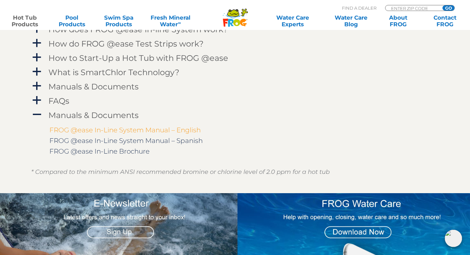 The image size is (470, 255). Describe the element at coordinates (235, 115) in the screenshot. I see `a: A Manuals & Documents` at that location.